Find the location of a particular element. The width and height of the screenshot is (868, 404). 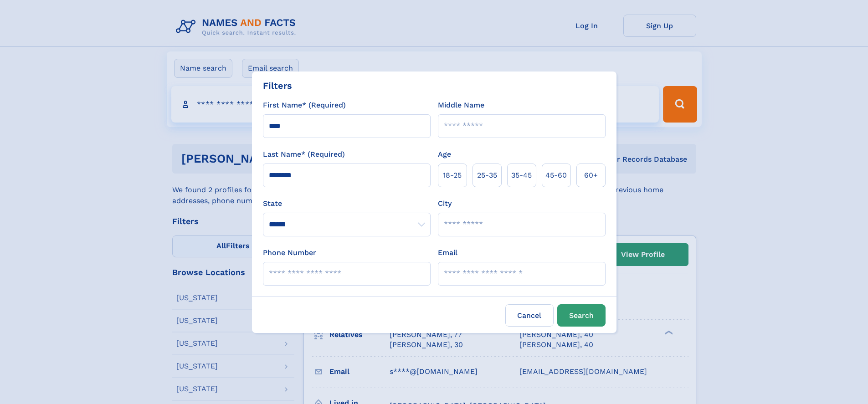

label: Last Name* (Required) is located at coordinates (304, 154).